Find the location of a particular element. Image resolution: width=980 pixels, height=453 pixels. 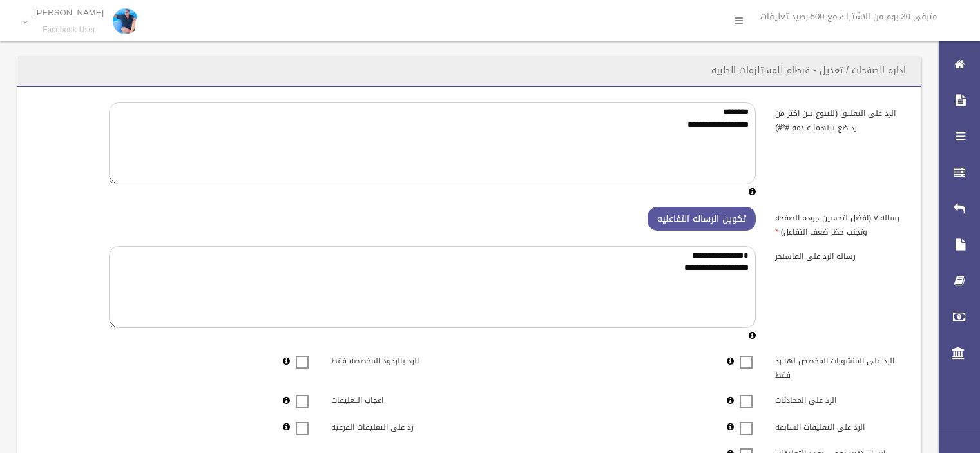

label: اعجاب التعليقات is located at coordinates (395, 399).